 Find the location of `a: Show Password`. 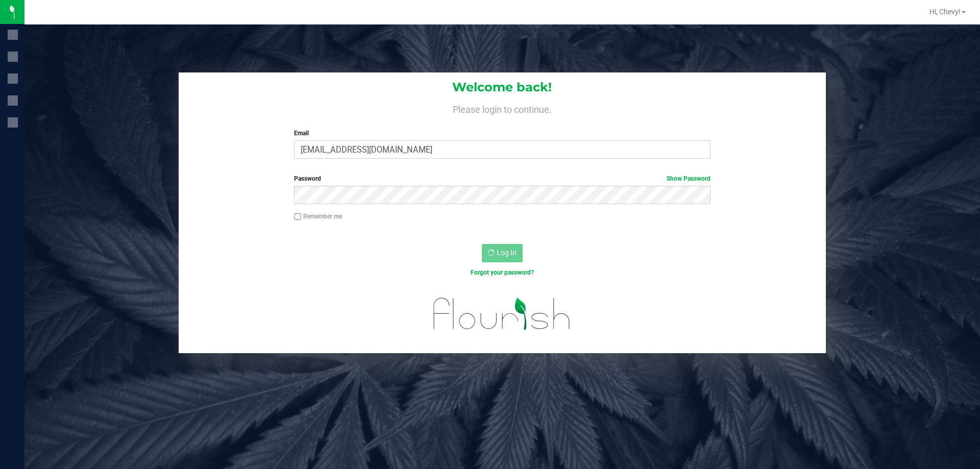

a: Show Password is located at coordinates (689, 179).